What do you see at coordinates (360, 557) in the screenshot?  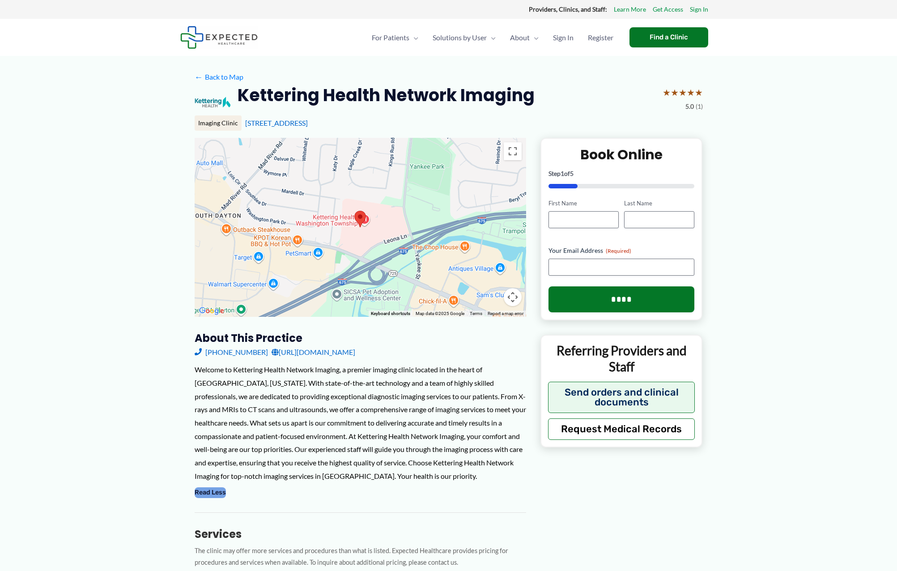 I see `p: The clinic may offer more services and procedures than what is listed. Expected Healthcare provid...` at bounding box center [360, 557].